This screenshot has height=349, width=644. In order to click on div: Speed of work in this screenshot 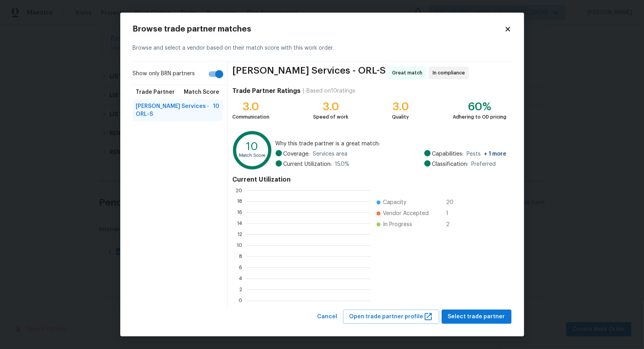, I will do `click(330, 117)`.